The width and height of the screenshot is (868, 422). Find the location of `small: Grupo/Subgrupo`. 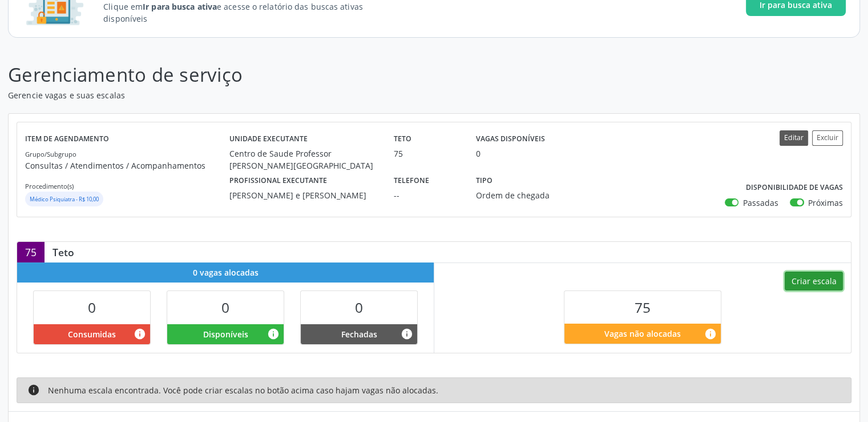

small: Grupo/Subgrupo is located at coordinates (50, 153).